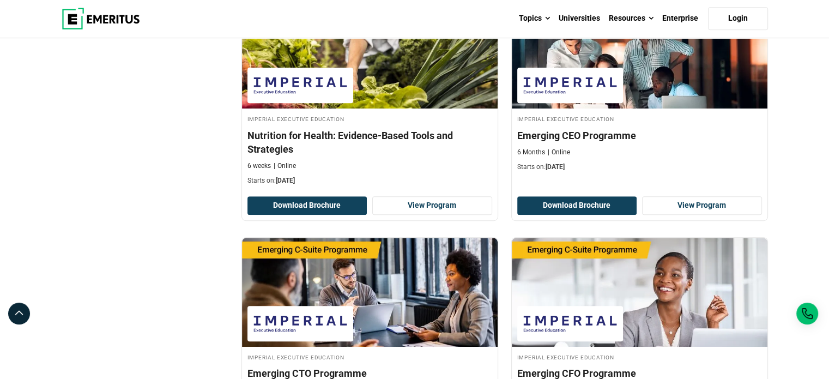 The width and height of the screenshot is (829, 379). I want to click on a: Login, so click(738, 19).